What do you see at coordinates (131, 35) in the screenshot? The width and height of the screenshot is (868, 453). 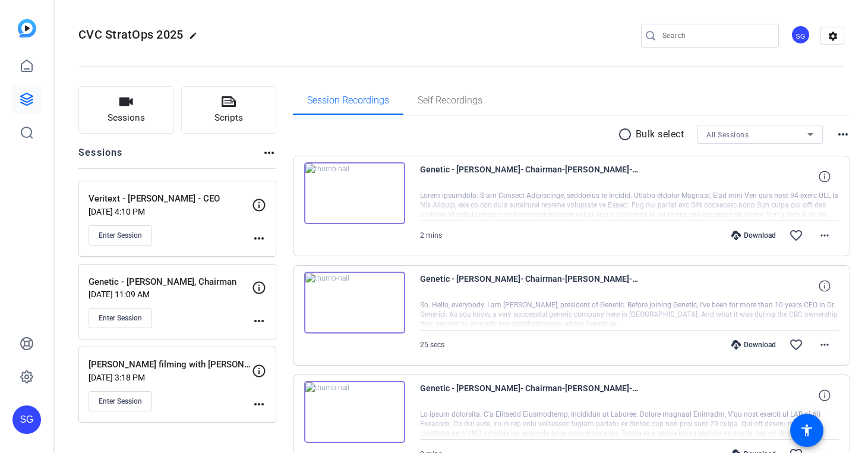 I see `span: CVC StratOps 2025` at bounding box center [131, 35].